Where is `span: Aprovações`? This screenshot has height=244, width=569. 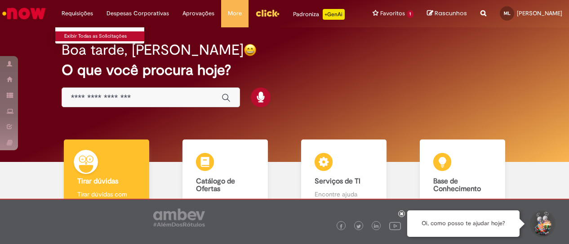
span: Aprovações is located at coordinates (198, 13).